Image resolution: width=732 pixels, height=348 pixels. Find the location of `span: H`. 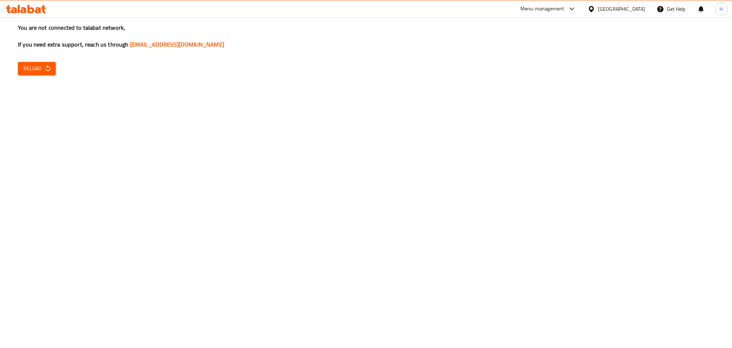

span: H is located at coordinates (721, 9).